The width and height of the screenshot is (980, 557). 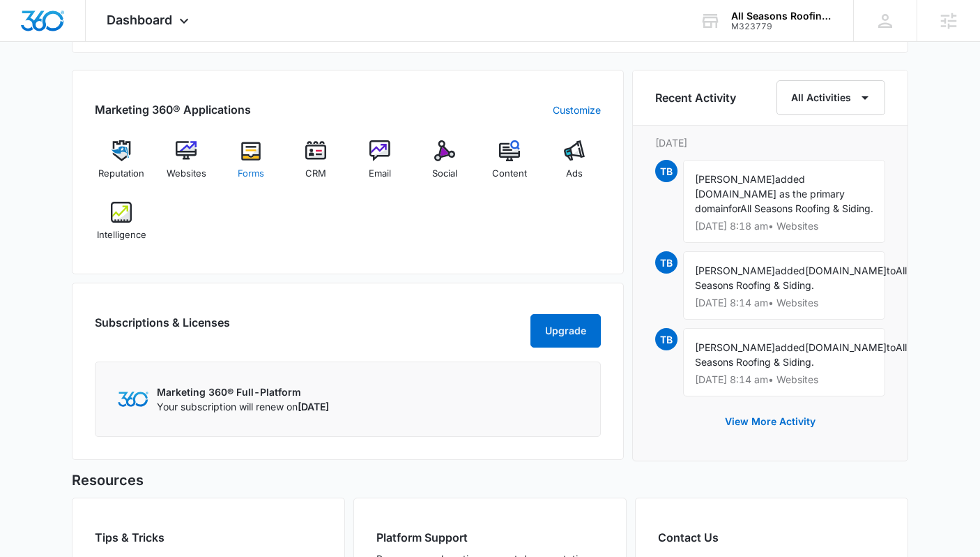 I want to click on span: Dashboard, so click(x=140, y=20).